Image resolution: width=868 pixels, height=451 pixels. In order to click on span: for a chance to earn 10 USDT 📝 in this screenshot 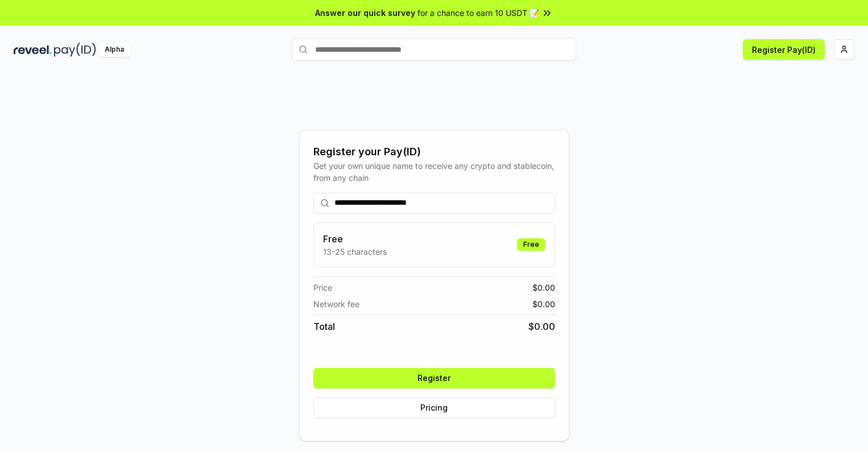, I will do `click(479, 12)`.